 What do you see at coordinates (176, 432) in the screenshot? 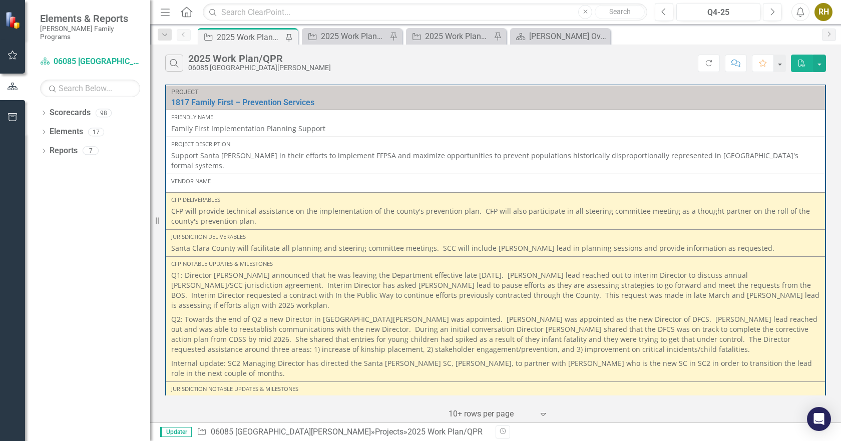
I see `span: Updater` at bounding box center [176, 432].